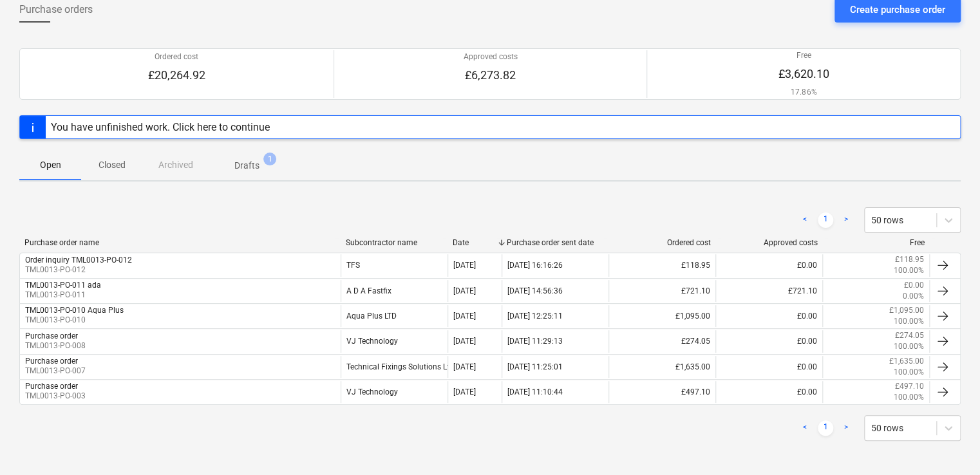 This screenshot has height=475, width=980. I want to click on div: £118.95, so click(662, 265).